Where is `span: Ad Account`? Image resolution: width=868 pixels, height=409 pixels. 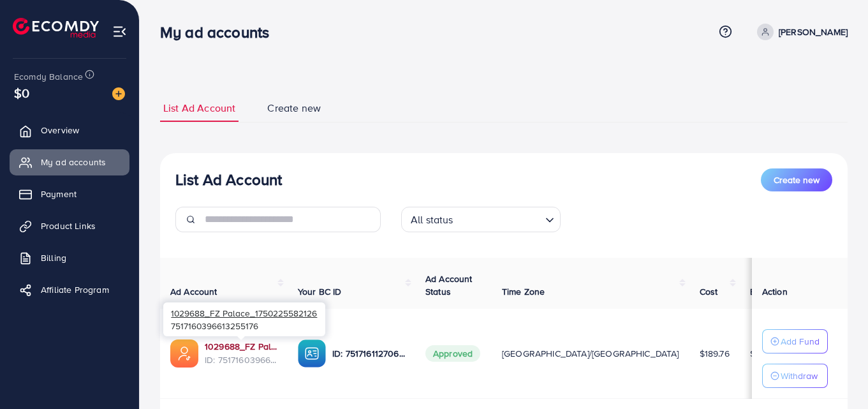 span: Ad Account is located at coordinates (194, 292).